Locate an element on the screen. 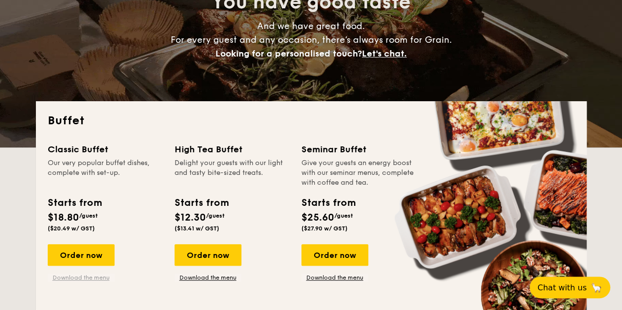 Image resolution: width=622 pixels, height=310 pixels. span: Chat with us is located at coordinates (562, 288).